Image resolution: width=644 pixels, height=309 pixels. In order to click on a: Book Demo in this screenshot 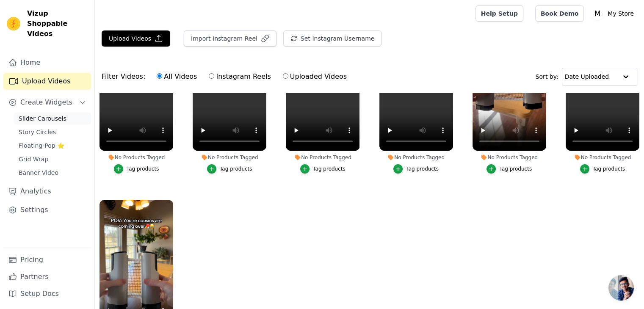, I will do `click(559, 13)`.